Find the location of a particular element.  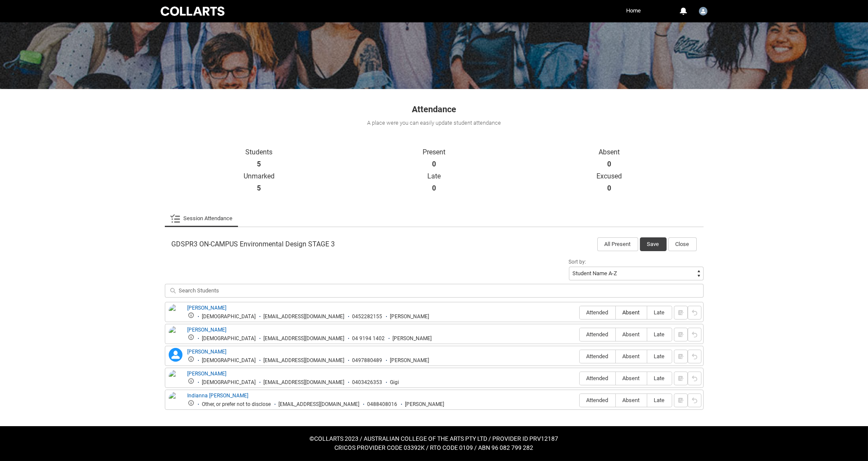

p: Unmarked is located at coordinates (259, 176).